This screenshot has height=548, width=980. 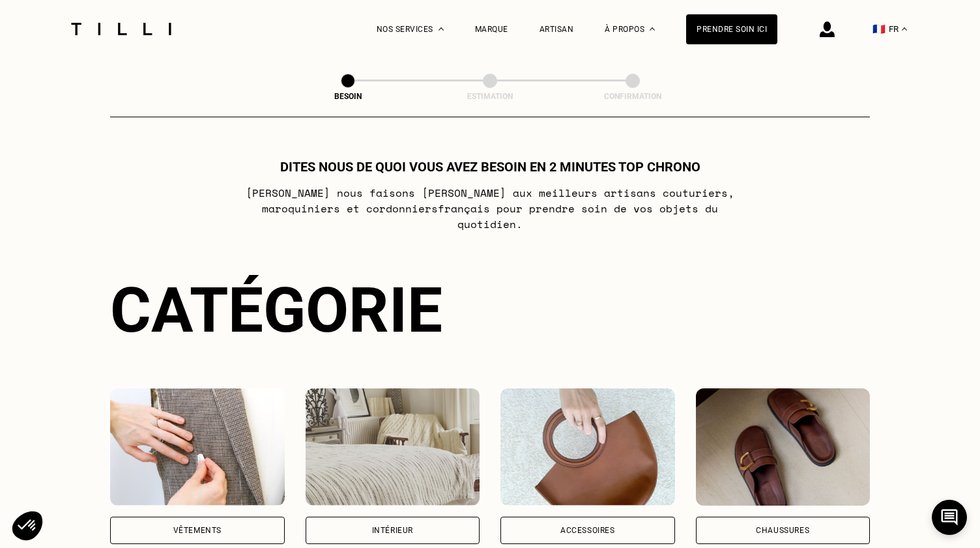 What do you see at coordinates (783, 447) in the screenshot?
I see `img: Chaussures` at bounding box center [783, 447].